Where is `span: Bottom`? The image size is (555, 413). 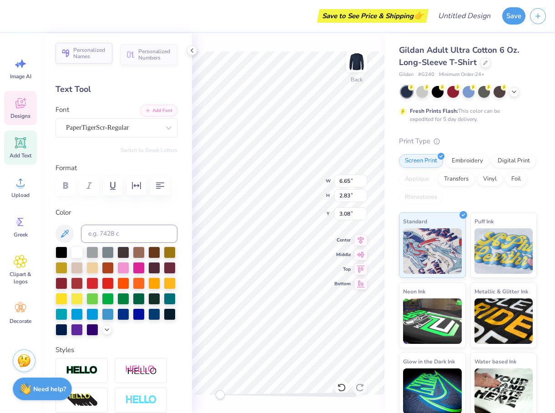
span: Bottom is located at coordinates (343, 284).